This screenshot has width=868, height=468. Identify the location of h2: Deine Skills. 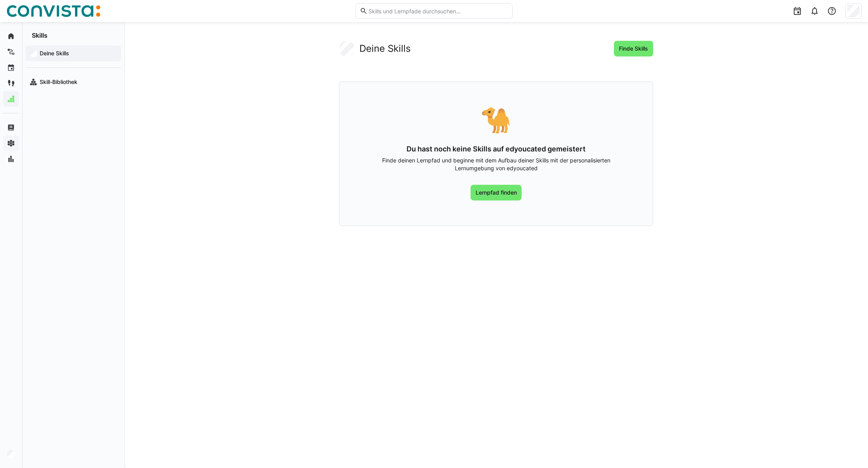
(385, 49).